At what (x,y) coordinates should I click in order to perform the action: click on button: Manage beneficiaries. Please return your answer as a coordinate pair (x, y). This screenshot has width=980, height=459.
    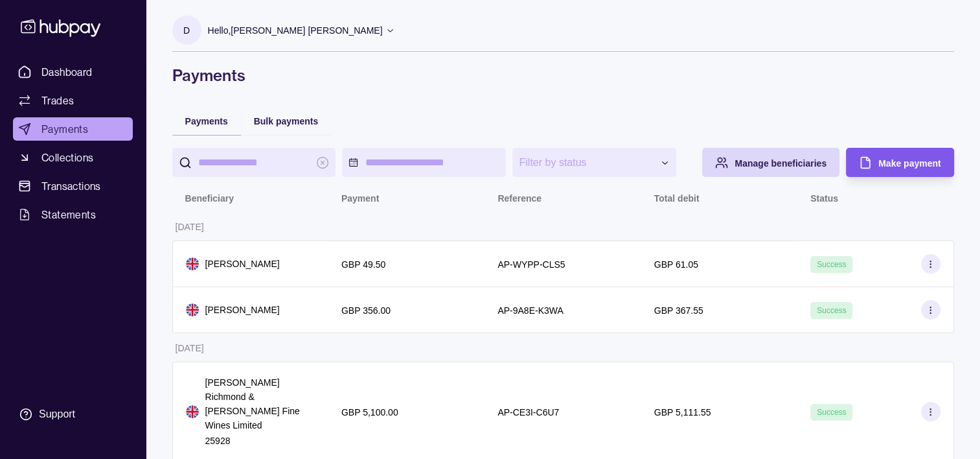
    Looking at the image, I should click on (771, 162).